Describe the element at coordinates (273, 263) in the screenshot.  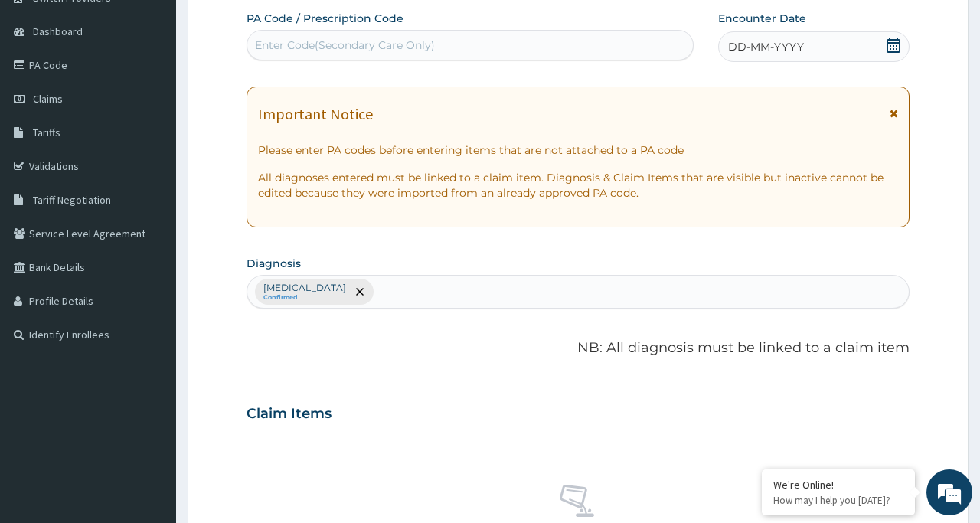
I see `label: Diagnosis` at that location.